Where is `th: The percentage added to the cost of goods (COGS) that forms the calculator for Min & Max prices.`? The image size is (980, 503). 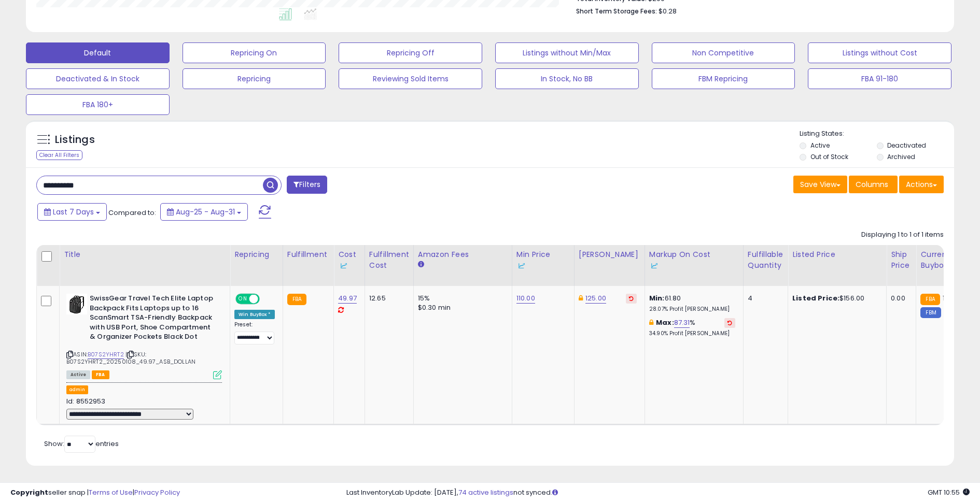
th: The percentage added to the cost of goods (COGS) that forms the calculator for Min & Max prices. is located at coordinates (694, 265).